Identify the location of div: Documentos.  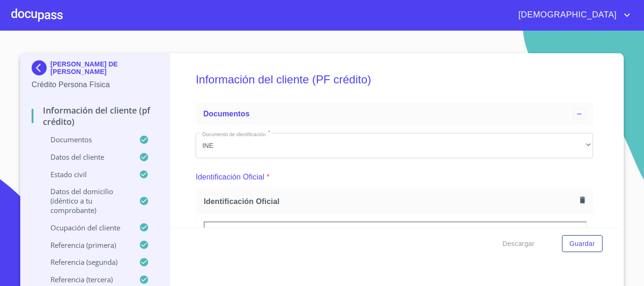
(394, 114).